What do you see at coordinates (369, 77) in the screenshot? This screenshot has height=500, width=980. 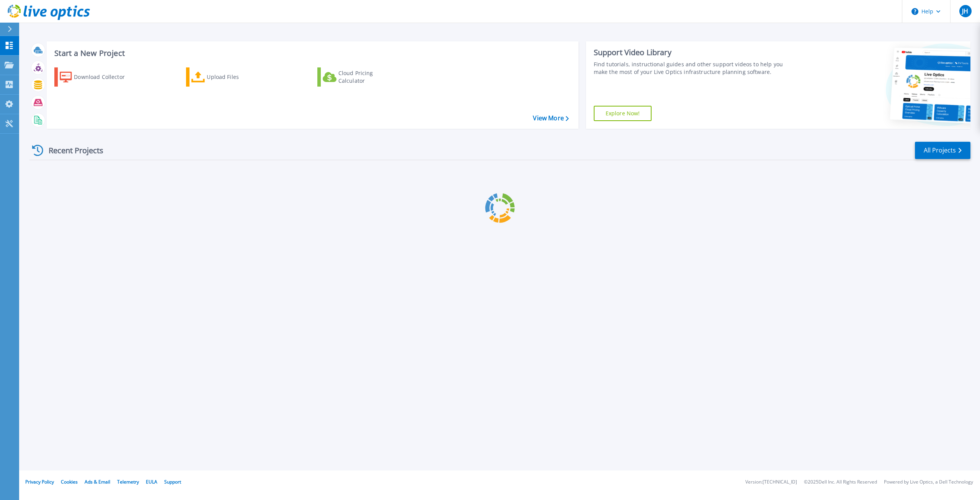 I see `div: Cloud Pricing Calculator` at bounding box center [369, 77].